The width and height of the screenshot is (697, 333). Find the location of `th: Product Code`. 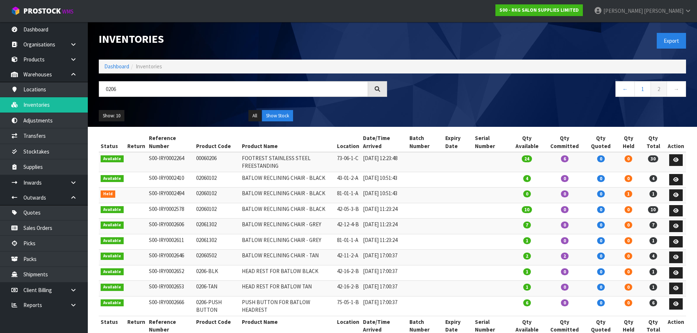

th: Product Code is located at coordinates (217, 142).